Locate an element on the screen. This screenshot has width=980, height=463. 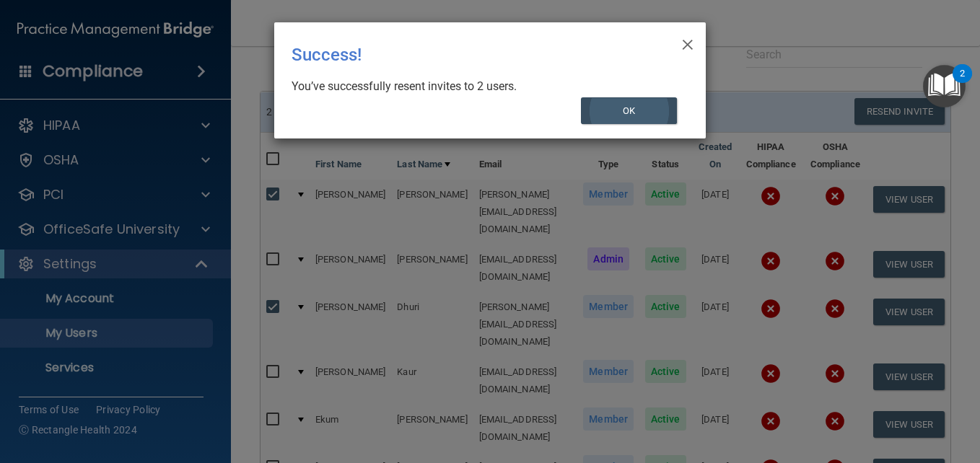
button: OK is located at coordinates (629, 111).